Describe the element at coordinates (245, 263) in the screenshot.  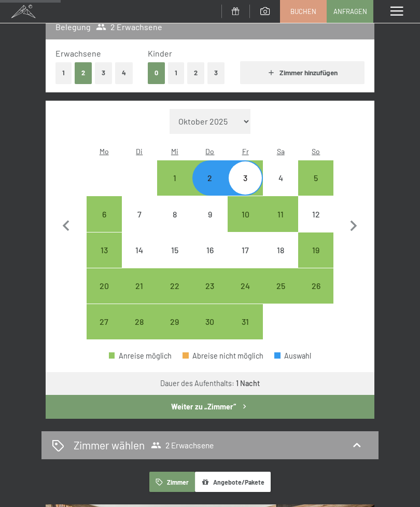
I see `div: 17` at that location.